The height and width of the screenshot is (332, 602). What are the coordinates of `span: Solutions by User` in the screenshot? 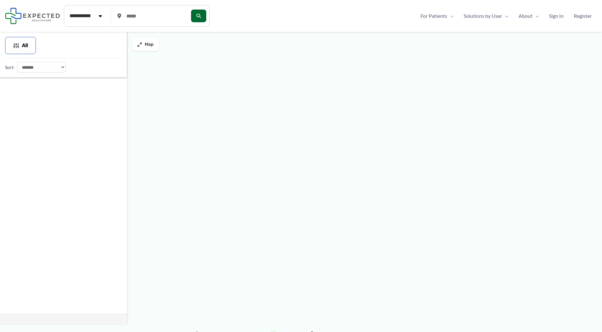 It's located at (483, 16).